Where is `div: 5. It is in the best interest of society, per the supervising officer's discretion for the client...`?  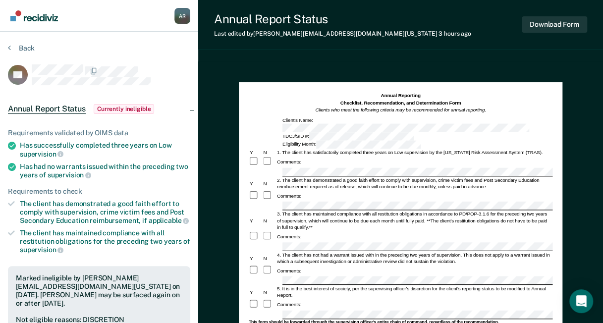
div: 5. It is in the best interest of society, per the supervising officer's discretion for the client... is located at coordinates (414, 293).